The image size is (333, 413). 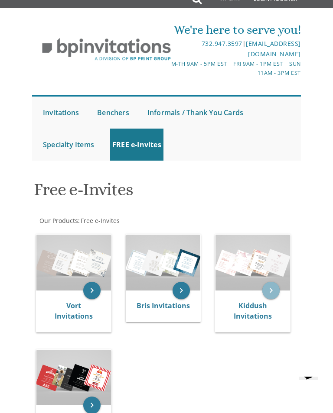 What do you see at coordinates (233, 30) in the screenshot?
I see `div: We're here to serve you!` at bounding box center [233, 30].